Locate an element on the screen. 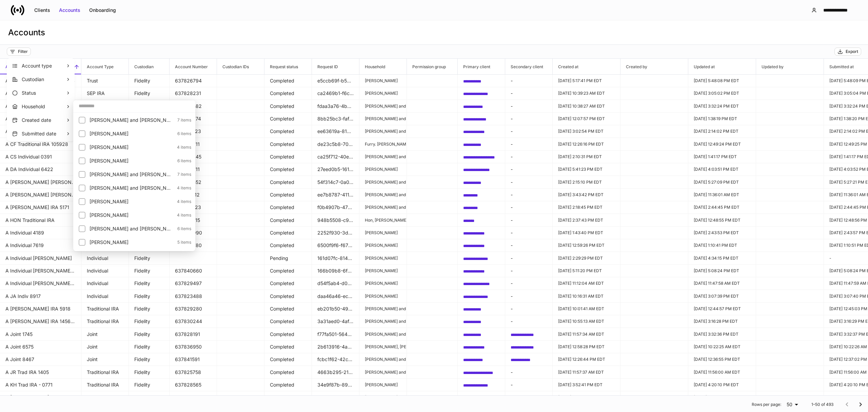  p: Armstrong, Jacob is located at coordinates (131, 161).